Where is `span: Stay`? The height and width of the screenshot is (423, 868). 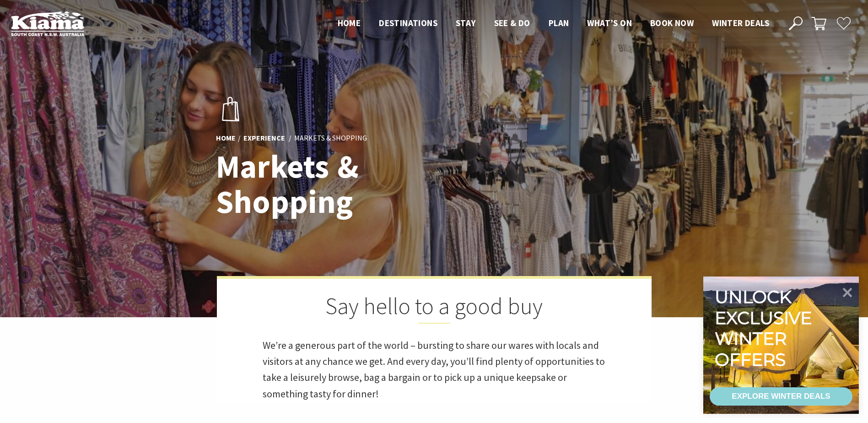
span: Stay is located at coordinates (466, 23).